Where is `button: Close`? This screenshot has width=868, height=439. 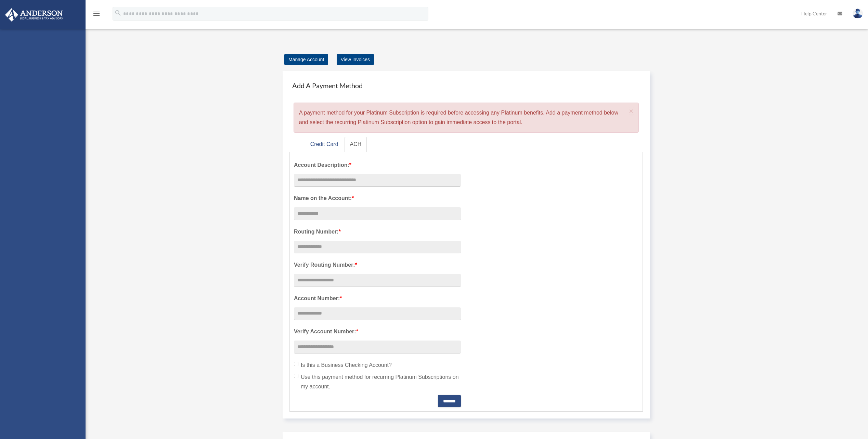 button: Close is located at coordinates (632, 111).